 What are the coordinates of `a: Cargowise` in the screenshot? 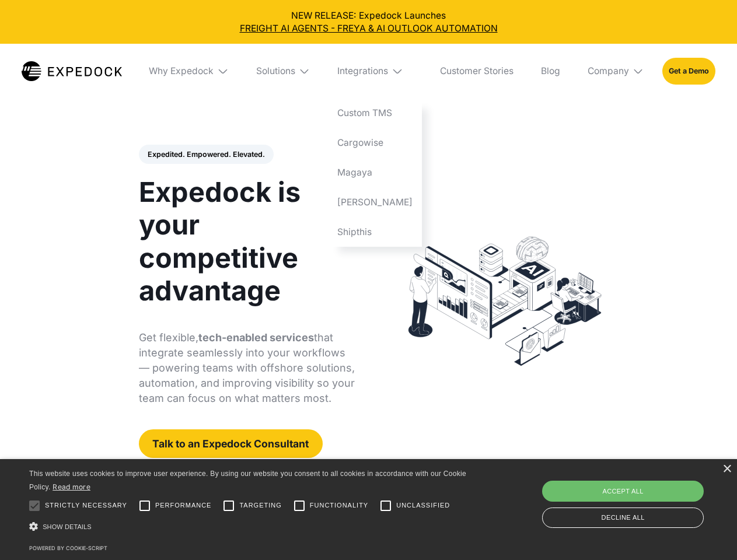 It's located at (375, 143).